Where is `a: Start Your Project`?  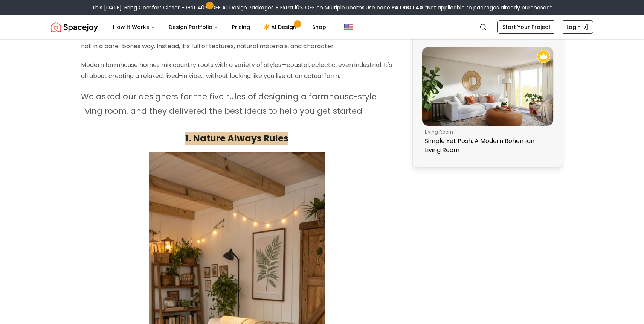 a: Start Your Project is located at coordinates (526, 27).